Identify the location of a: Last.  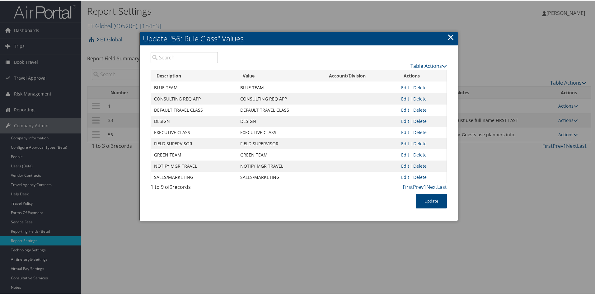
(442, 186).